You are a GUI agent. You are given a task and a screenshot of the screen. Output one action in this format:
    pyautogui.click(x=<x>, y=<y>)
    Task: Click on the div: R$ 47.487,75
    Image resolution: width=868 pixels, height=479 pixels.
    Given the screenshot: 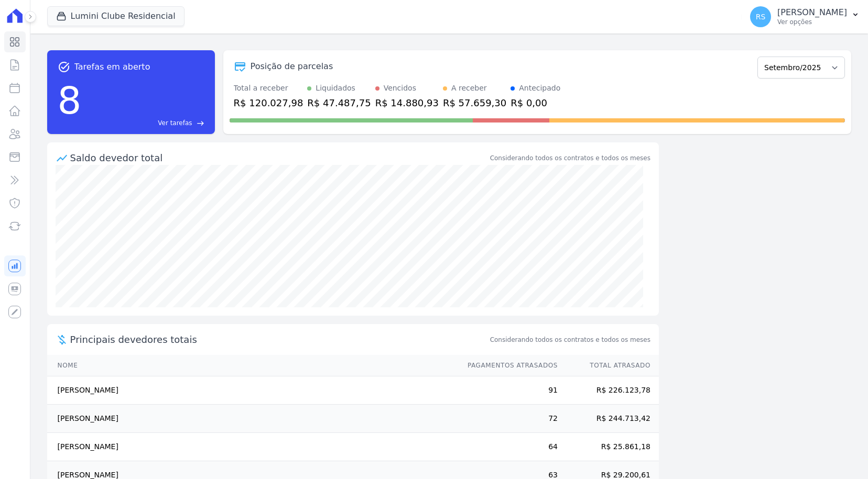 What is the action you would take?
    pyautogui.click(x=339, y=103)
    